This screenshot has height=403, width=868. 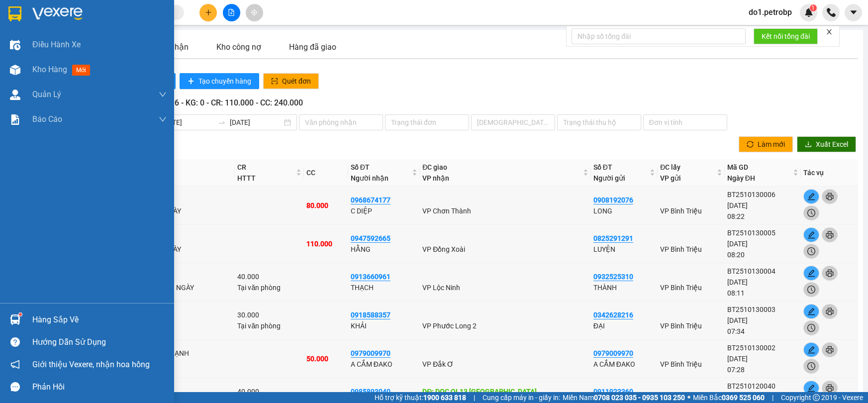 I want to click on span: HẰNG, so click(x=361, y=249).